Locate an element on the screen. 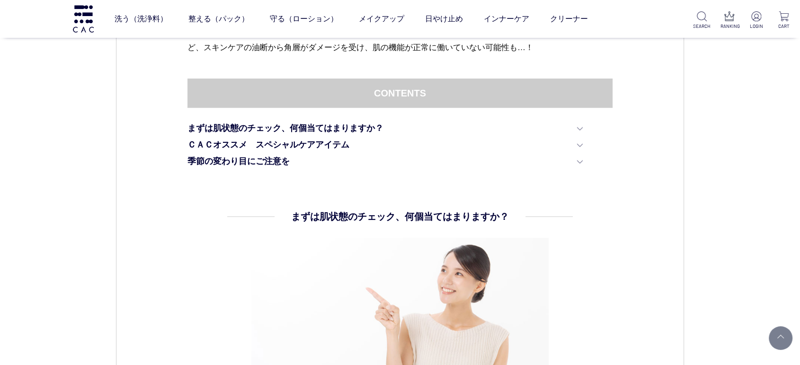  h4: まずは肌状態のチェック、何個当てはまりますか？ is located at coordinates (400, 217).